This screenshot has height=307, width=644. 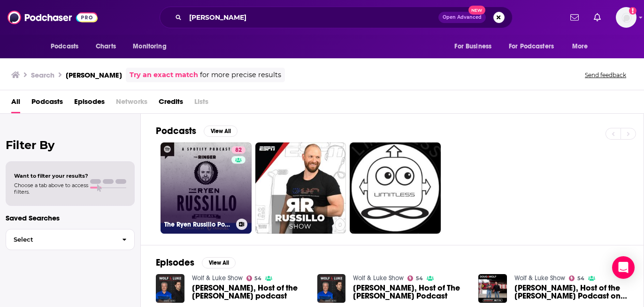 What do you see at coordinates (175, 262) in the screenshot?
I see `h2: Episodes` at bounding box center [175, 262].